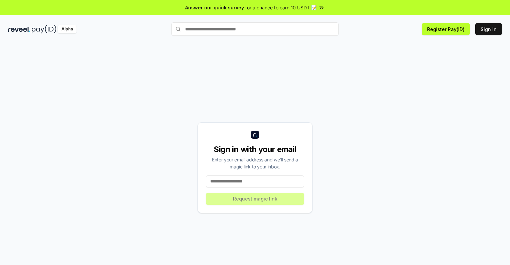  I want to click on img: reveel_dark, so click(19, 29).